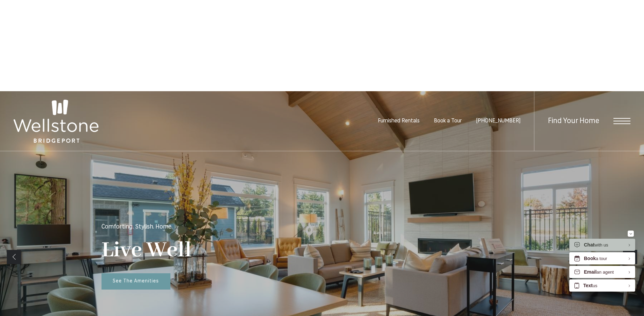  Describe the element at coordinates (448, 121) in the screenshot. I see `span: Book a Tour` at that location.